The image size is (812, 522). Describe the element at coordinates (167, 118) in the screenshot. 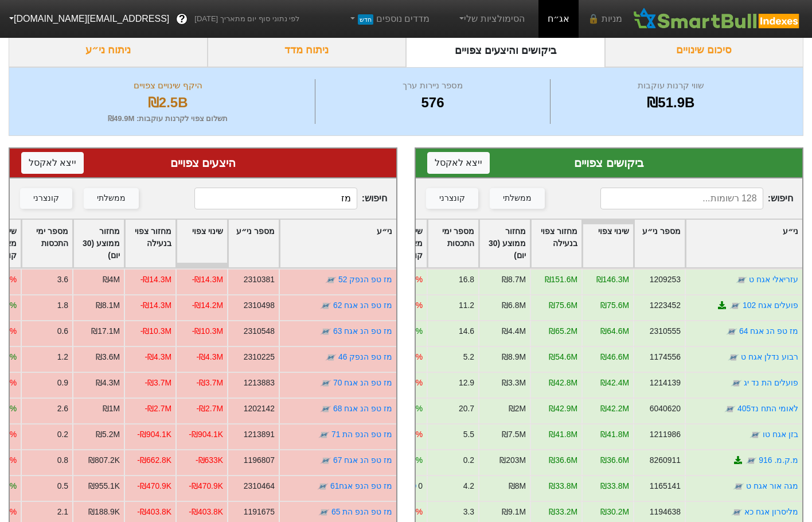

I see `div: תשלום צפוי לקרנות עוקבות : ₪49.9M` at that location.